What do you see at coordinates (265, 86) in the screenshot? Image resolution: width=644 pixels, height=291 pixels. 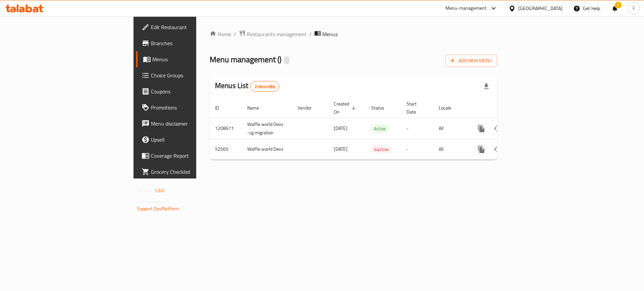 I see `span: 2 record(s)` at bounding box center [265, 86].